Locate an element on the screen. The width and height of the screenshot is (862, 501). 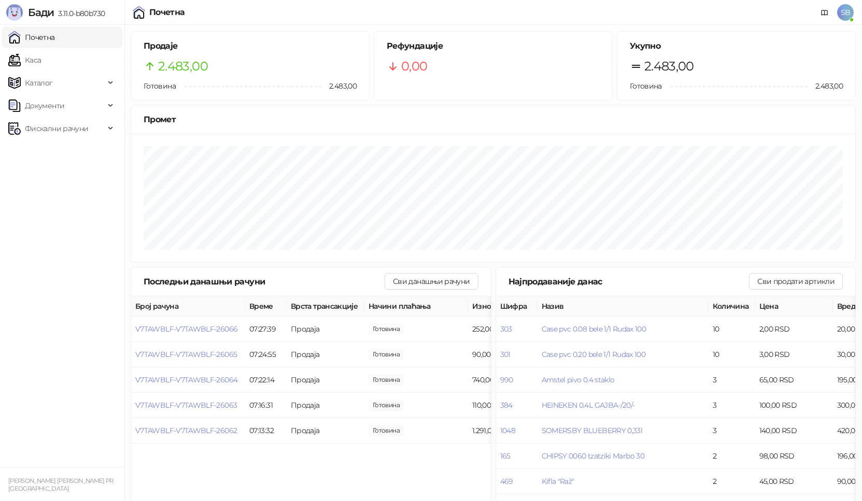
td: 140,00 RSD is located at coordinates (794, 431).